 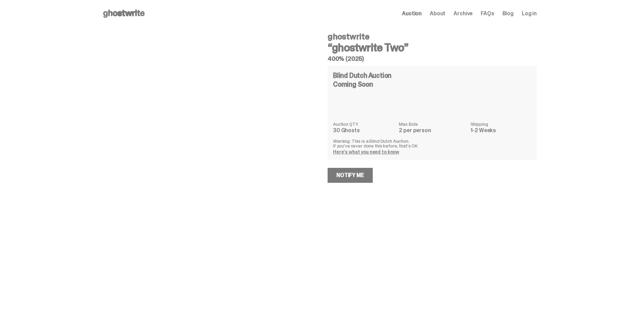 What do you see at coordinates (529, 14) in the screenshot?
I see `span: Log in` at bounding box center [529, 14].